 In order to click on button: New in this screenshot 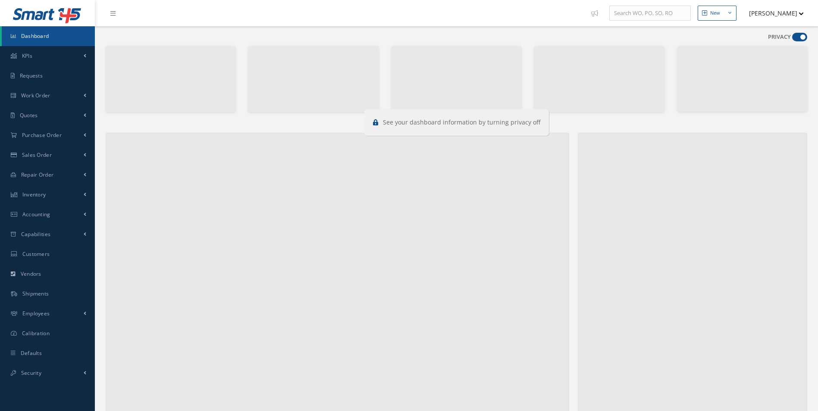, I will do `click(717, 13)`.